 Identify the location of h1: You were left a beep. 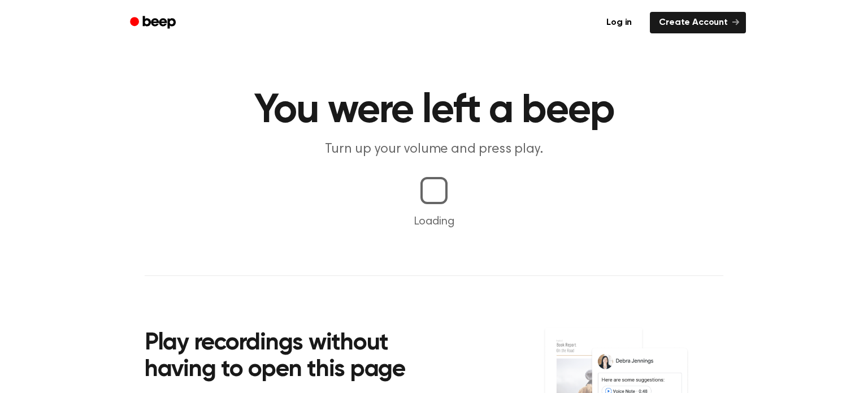
(434, 111).